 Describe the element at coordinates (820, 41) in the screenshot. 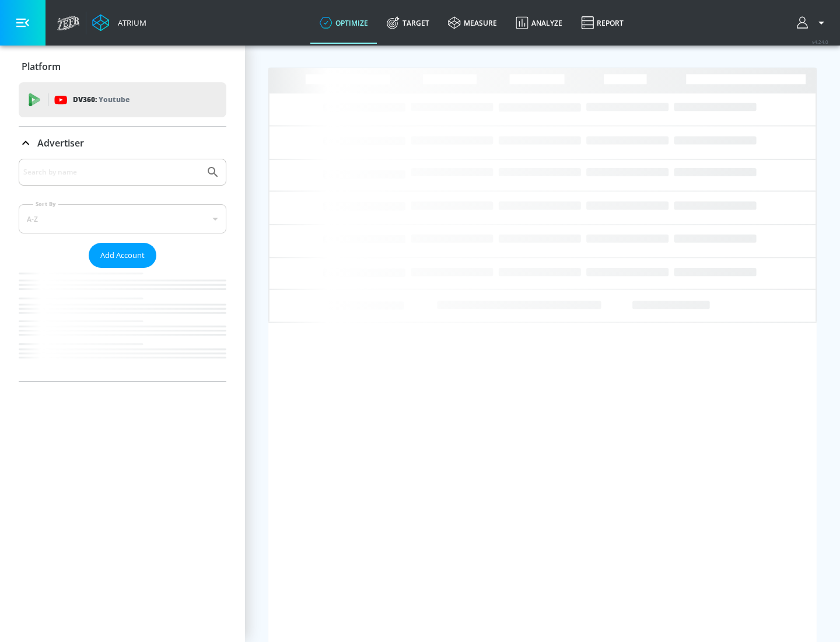

I see `span: v 4.24.0` at that location.